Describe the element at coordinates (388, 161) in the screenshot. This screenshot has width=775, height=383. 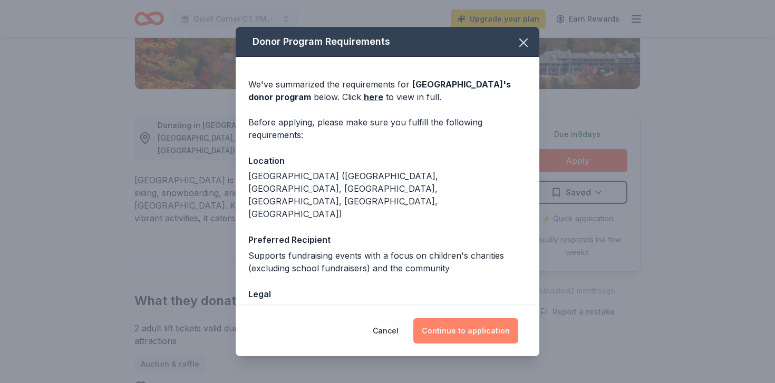
I see `div: Location` at that location.